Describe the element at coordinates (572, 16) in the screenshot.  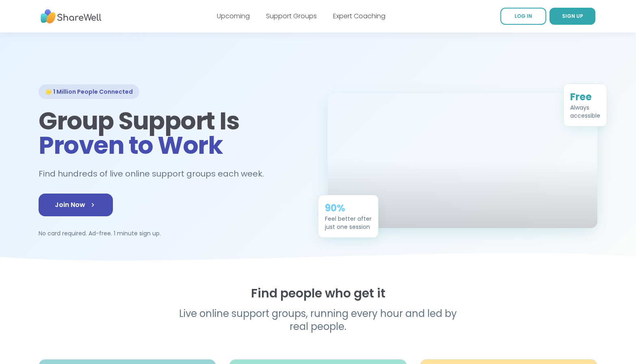
I see `a: SIGN UP` at that location.